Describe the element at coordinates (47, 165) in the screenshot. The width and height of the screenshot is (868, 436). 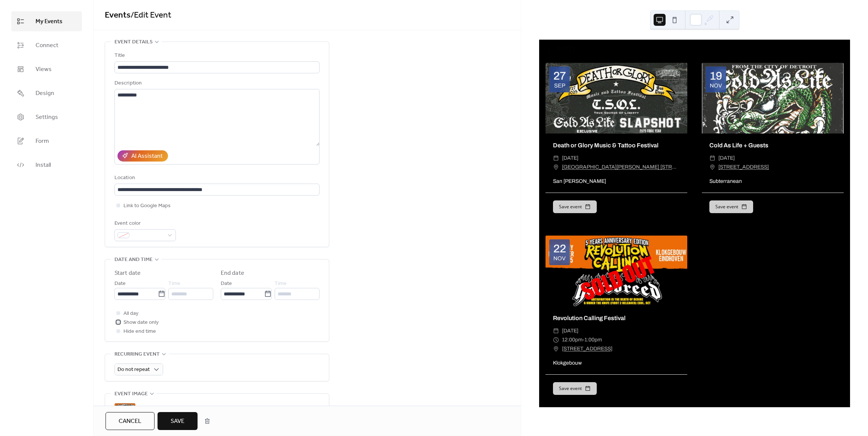
I see `a: Install` at that location.